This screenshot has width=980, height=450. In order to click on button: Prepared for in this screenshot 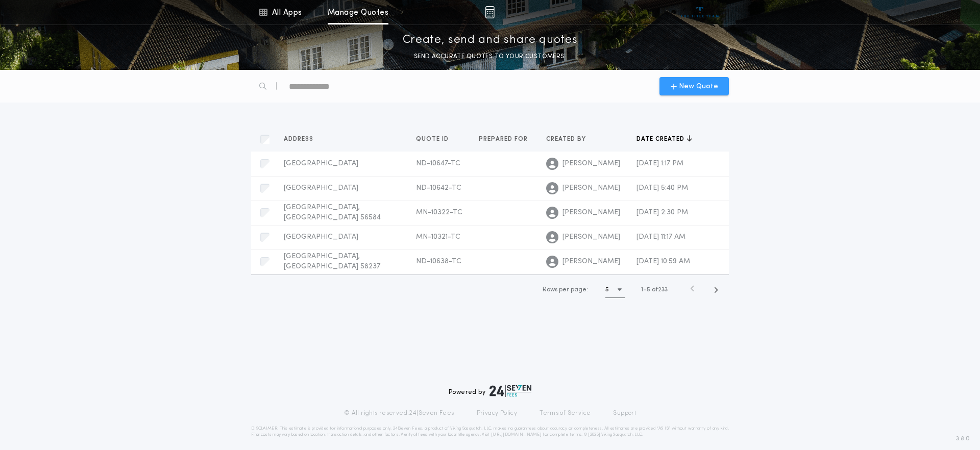, I will do `click(504, 139)`.